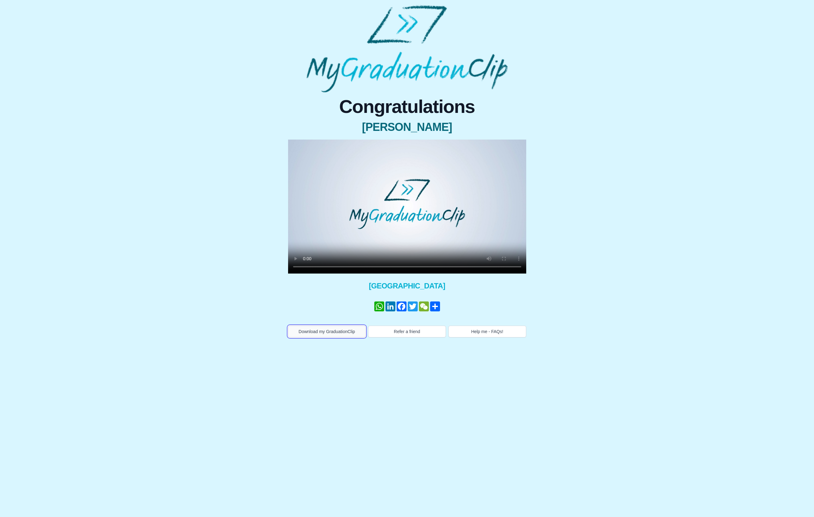 The width and height of the screenshot is (814, 517). Describe the element at coordinates (407, 49) in the screenshot. I see `img: MyGraduationClip` at that location.